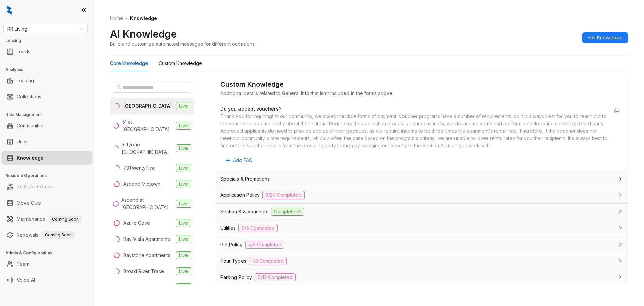 This screenshot has width=644, height=306. What do you see at coordinates (605, 38) in the screenshot?
I see `button: Edit Knowledge` at bounding box center [605, 38].